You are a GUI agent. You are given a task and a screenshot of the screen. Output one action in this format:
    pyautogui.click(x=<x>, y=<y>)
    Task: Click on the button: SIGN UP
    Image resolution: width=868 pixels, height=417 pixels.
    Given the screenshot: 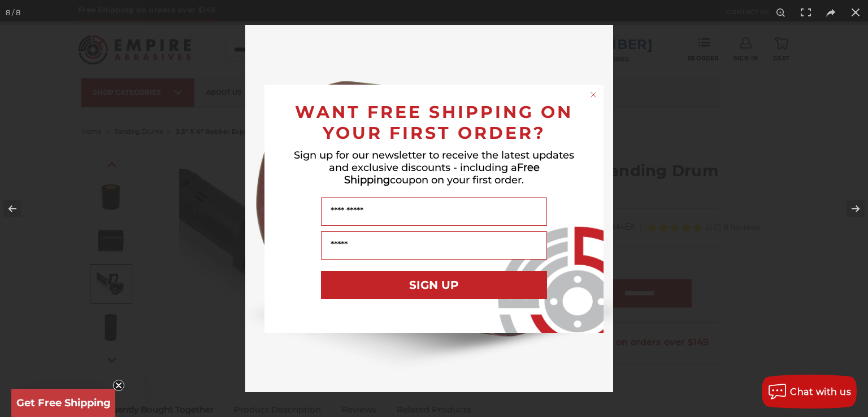 What is the action you would take?
    pyautogui.click(x=434, y=285)
    